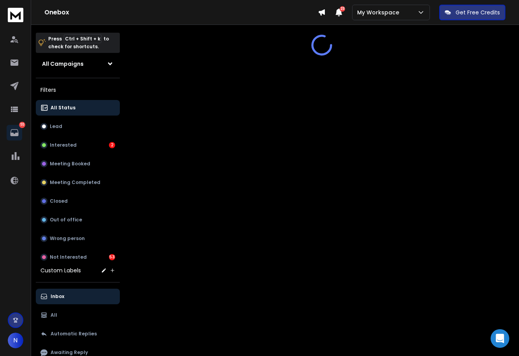  I want to click on button: Lead, so click(78, 126).